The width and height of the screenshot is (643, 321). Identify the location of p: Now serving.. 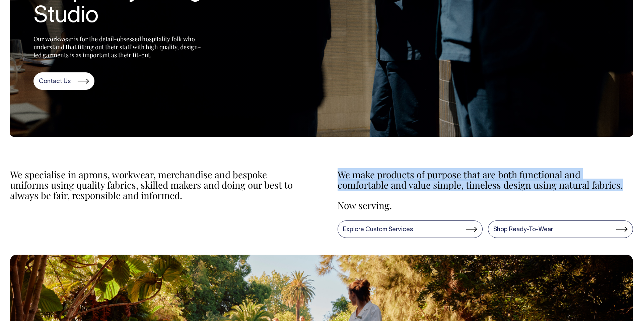
(485, 205).